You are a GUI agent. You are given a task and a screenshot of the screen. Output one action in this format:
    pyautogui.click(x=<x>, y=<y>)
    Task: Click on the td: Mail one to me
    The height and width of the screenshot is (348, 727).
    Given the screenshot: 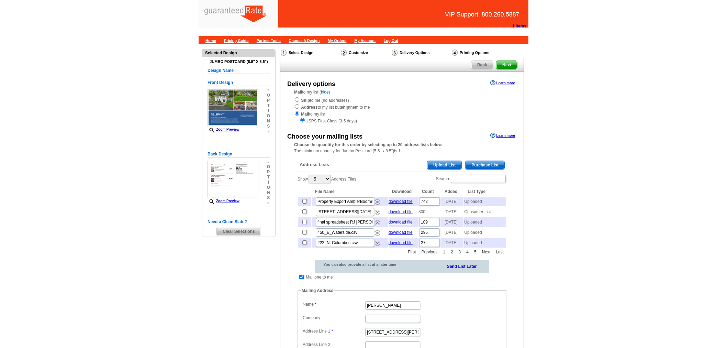 What is the action you would take?
    pyautogui.click(x=319, y=277)
    